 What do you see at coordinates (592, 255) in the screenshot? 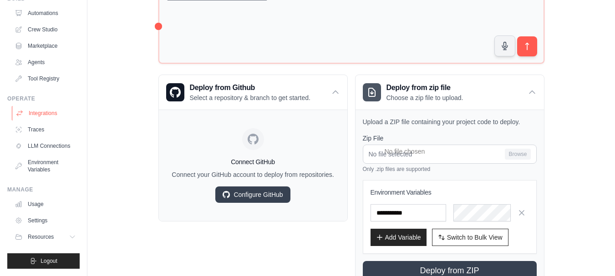
I see `div: Chat Widget` at bounding box center [592, 255].